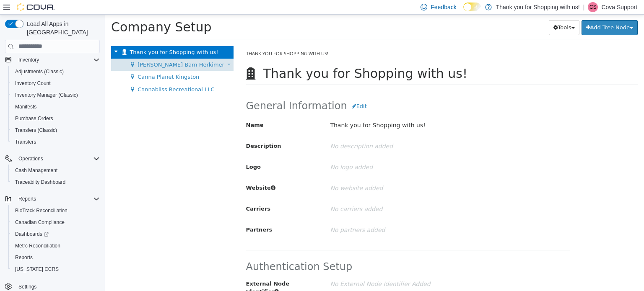 This screenshot has width=644, height=291. What do you see at coordinates (36, 130) in the screenshot?
I see `a: Transfers (Classic)` at bounding box center [36, 130].